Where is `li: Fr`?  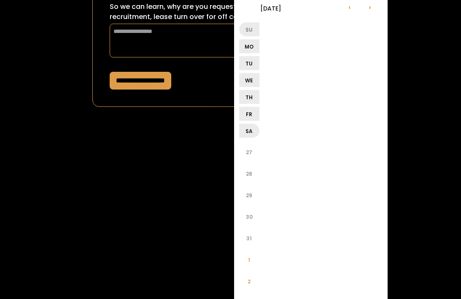
li: Fr is located at coordinates (250, 114).